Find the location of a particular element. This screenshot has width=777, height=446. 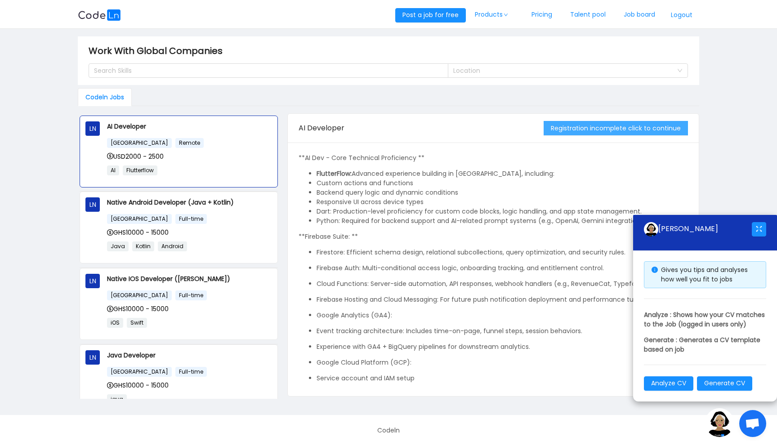

p: Firebase Hosting and Cloud Messaging: For future push notification deployment and performance tun... is located at coordinates (502, 299).